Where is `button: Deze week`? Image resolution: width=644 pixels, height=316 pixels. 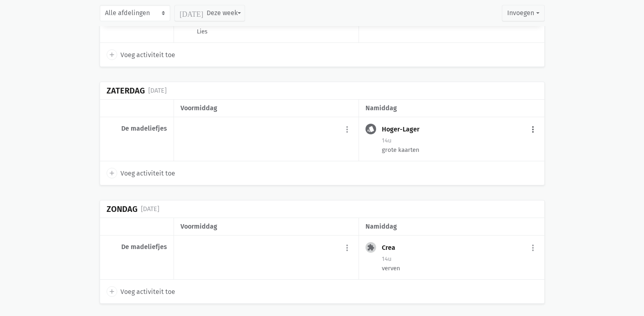
button: Deze week is located at coordinates (210, 13).